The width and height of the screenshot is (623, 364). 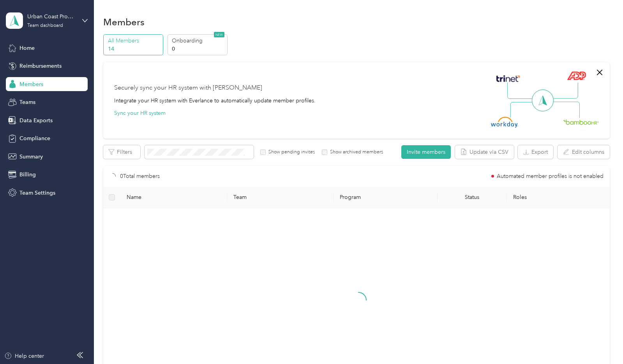 What do you see at coordinates (31, 84) in the screenshot?
I see `span: Members` at bounding box center [31, 84].